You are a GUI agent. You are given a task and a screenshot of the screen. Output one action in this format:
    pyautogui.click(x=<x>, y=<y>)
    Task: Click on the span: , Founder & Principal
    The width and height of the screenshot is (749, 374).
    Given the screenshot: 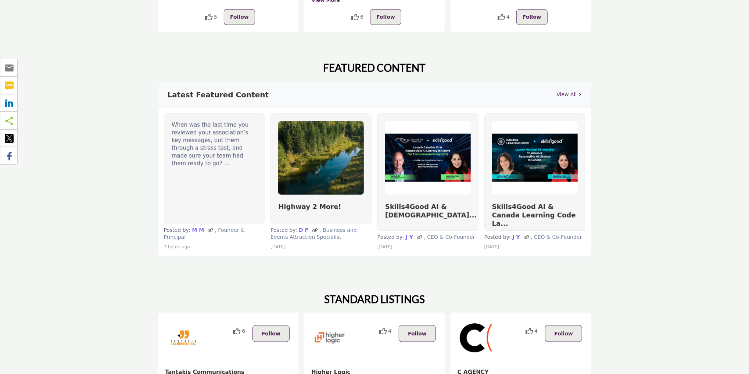 What is the action you would take?
    pyautogui.click(x=204, y=234)
    